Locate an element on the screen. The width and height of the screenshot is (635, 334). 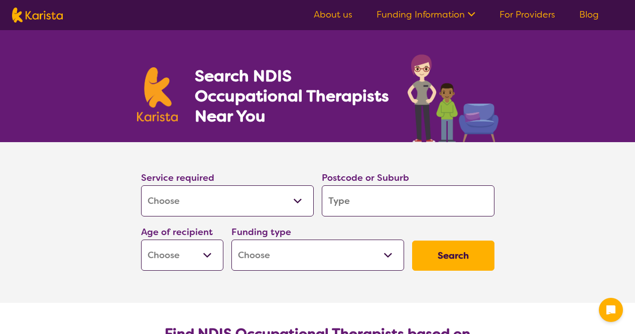
button: Search is located at coordinates (453, 255).